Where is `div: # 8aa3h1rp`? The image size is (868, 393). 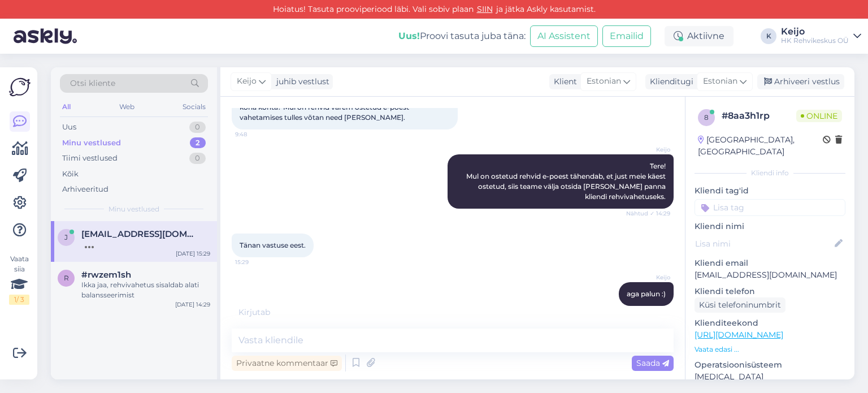 div: # 8aa3h1rp is located at coordinates (759, 116).